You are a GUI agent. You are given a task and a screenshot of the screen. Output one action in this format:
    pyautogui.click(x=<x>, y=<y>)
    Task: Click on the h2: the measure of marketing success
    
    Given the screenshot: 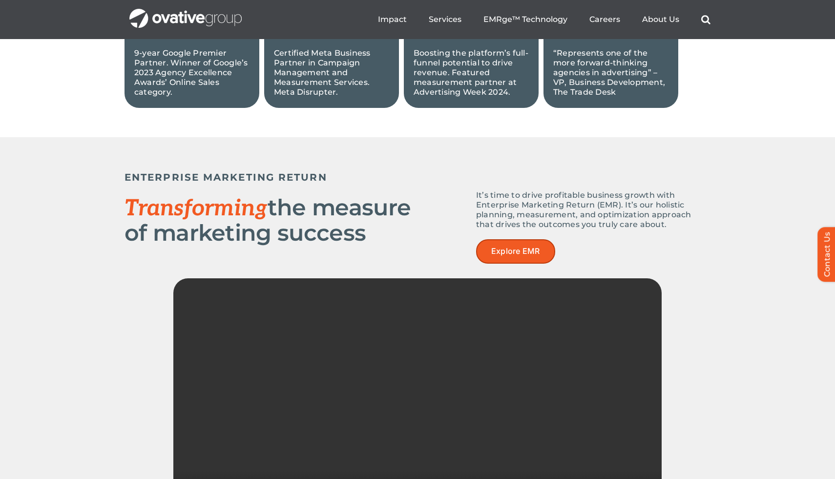 What is the action you would take?
    pyautogui.click(x=271, y=220)
    